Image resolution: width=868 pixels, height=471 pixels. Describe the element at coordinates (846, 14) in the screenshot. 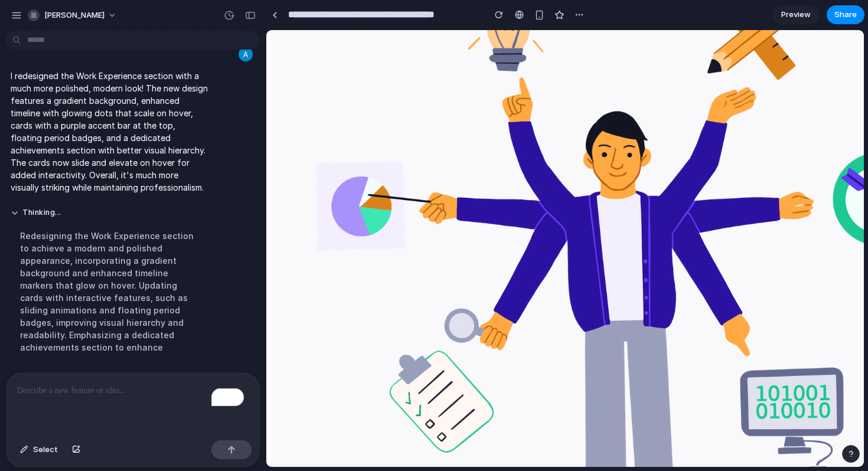

I see `span: Share` at that location.